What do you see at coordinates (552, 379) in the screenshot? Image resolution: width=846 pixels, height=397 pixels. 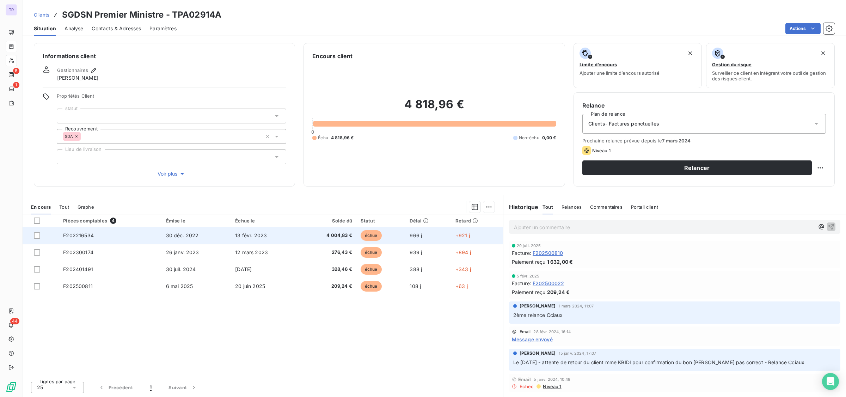 I see `span: 5 janv. 2024, 10:48` at bounding box center [552, 379].